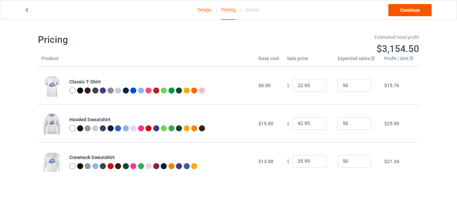 The height and width of the screenshot is (205, 457). Describe the element at coordinates (85, 82) in the screenshot. I see `b: Classic T-Shirt` at that location.